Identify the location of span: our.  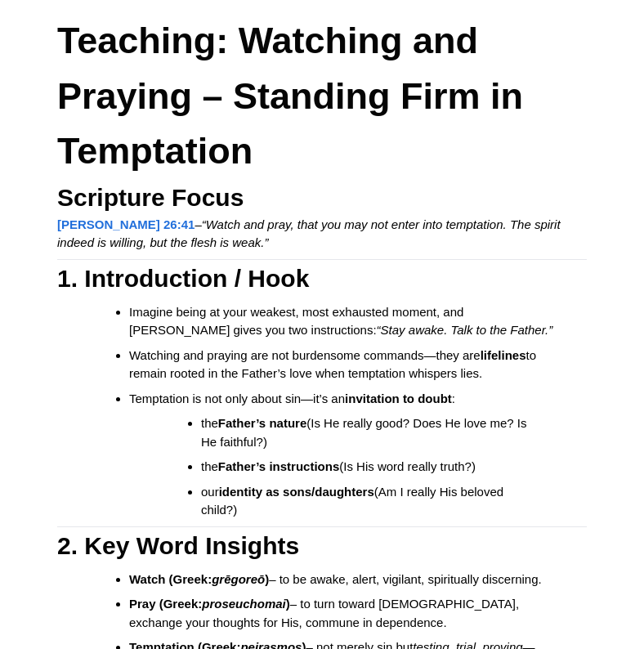
(210, 491).